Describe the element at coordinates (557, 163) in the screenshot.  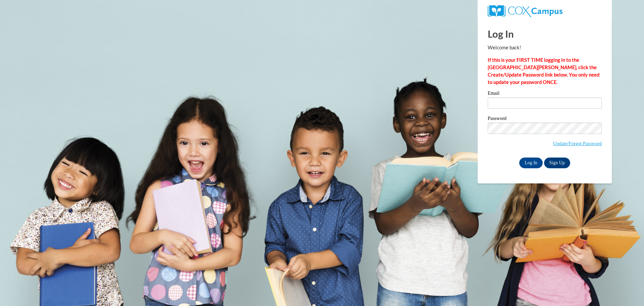
I see `a: Sign Up` at that location.